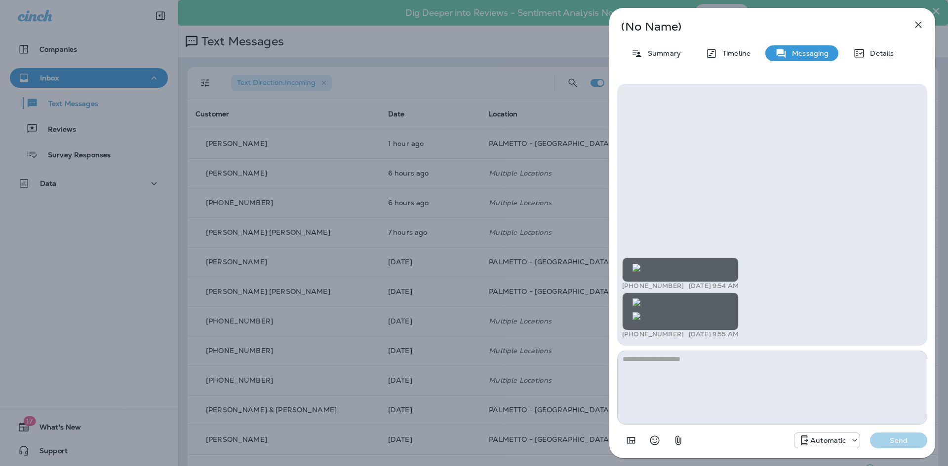 Image resolution: width=948 pixels, height=466 pixels. Describe the element at coordinates (807, 53) in the screenshot. I see `p: Messaging` at that location.